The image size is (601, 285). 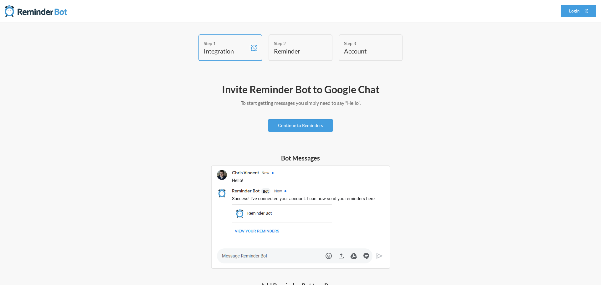 What do you see at coordinates (300, 125) in the screenshot?
I see `a: Continue to Reminders` at bounding box center [300, 125].